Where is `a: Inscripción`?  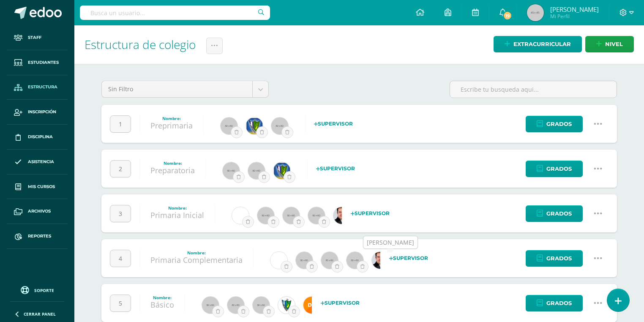 a: Inscripción is located at coordinates (37, 112).